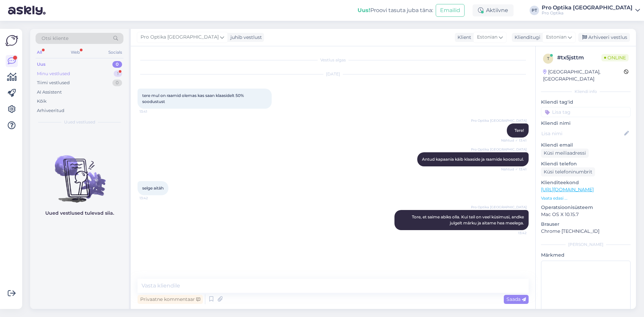 Image resolution: width=644 pixels, height=317 pixels. What do you see at coordinates (519, 130) in the screenshot?
I see `span: Tere!` at bounding box center [519, 130].